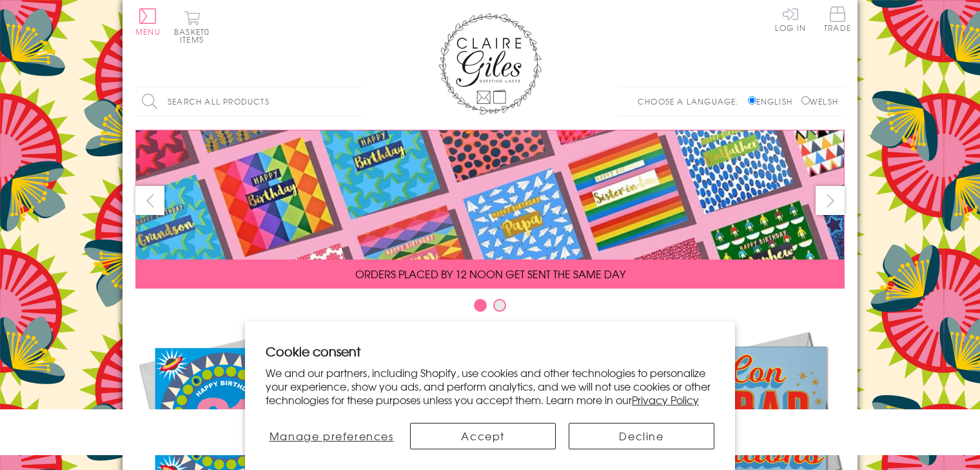 The image size is (980, 470). What do you see at coordinates (490, 386) in the screenshot?
I see `p: We and our partners, including Shopify, use cookies and other technologies to personalize your ex...` at bounding box center [490, 386].